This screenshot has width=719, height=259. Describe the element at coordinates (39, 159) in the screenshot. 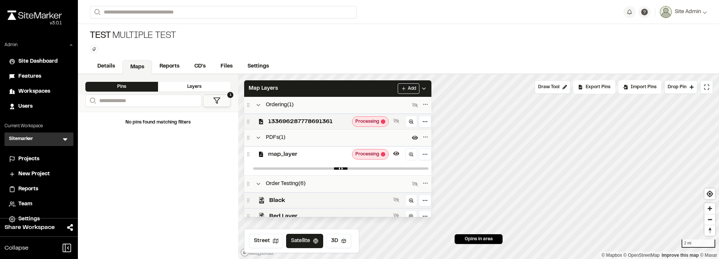

I see `a: Projects` at that location.